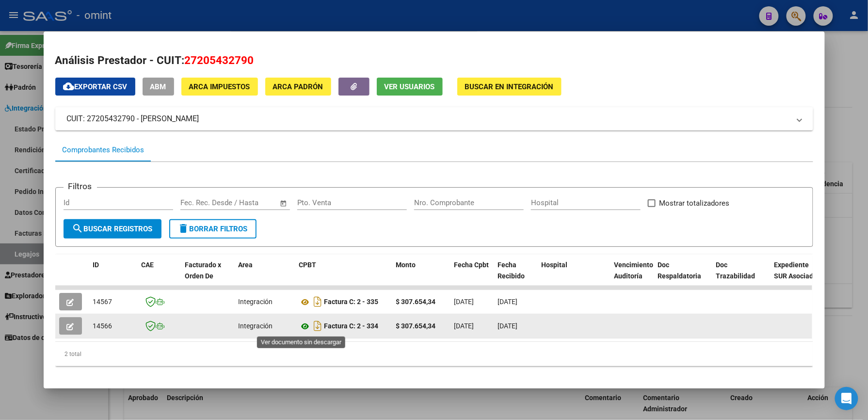  What do you see at coordinates (196, 203) in the screenshot?
I see `input: Start date` at bounding box center [196, 203].